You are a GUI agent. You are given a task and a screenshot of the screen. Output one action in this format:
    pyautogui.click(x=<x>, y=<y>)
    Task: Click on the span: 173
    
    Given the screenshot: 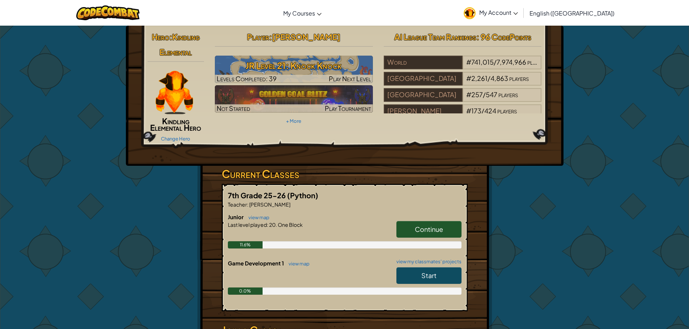 What is the action you would take?
    pyautogui.click(x=476, y=111)
    